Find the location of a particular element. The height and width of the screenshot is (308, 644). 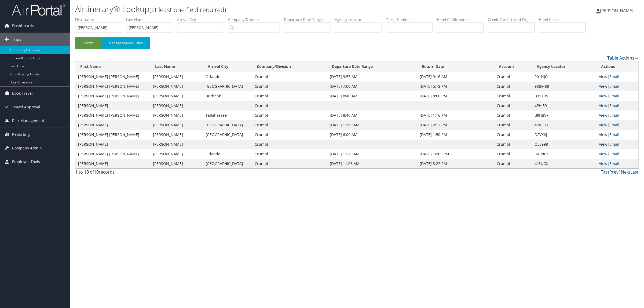

label: Agency Locator is located at coordinates (361, 19).